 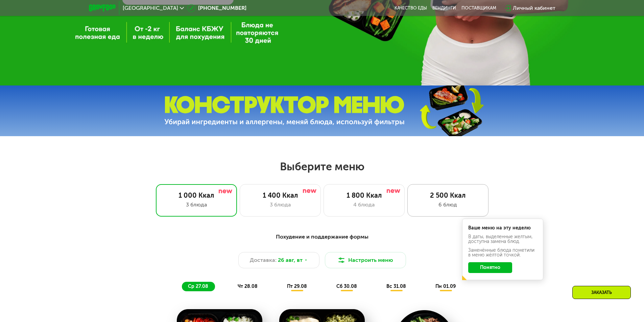 I want to click on div: Личный кабинет, so click(x=534, y=8).